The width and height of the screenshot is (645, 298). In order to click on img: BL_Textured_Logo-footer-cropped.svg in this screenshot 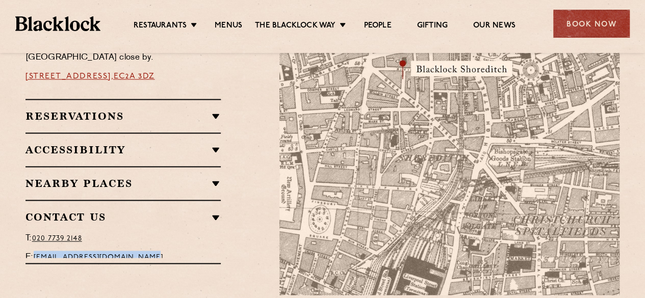, I will do `click(58, 23)`.